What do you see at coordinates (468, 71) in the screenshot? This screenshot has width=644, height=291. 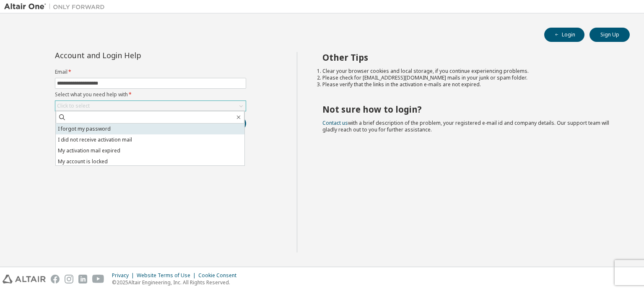 I see `li: Clear your browser cookies and local storage, if you continue experiencing problems.` at bounding box center [468, 71].